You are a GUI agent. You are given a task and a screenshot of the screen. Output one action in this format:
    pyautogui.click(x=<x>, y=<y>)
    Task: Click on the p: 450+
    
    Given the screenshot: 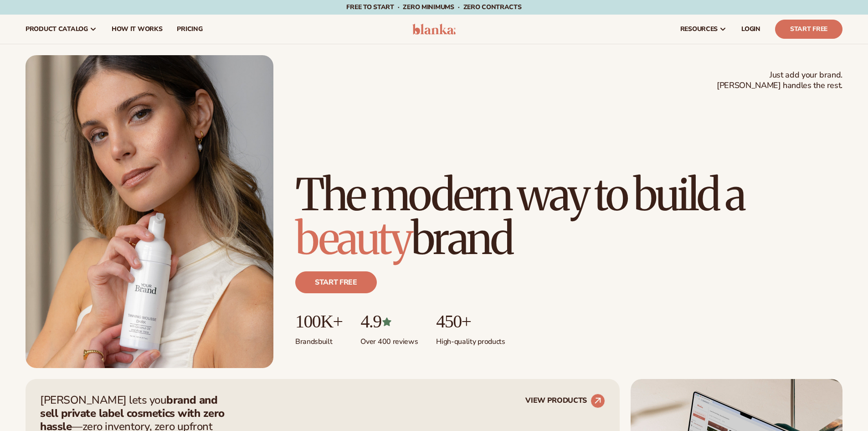 What is the action you would take?
    pyautogui.click(x=470, y=322)
    